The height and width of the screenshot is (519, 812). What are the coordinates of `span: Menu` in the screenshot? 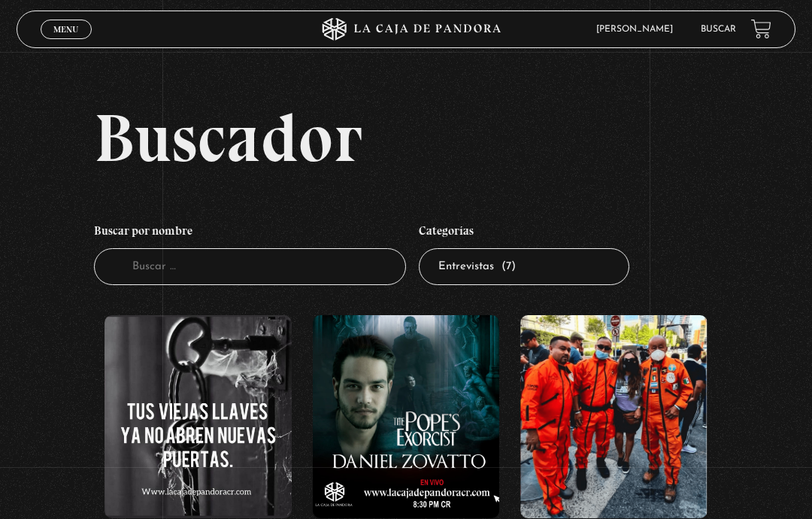 It's located at (66, 29).